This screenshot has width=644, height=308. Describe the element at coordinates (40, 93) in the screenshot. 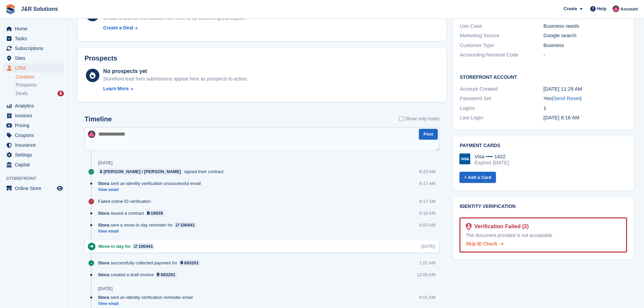

I see `a: Deals 8` at that location.